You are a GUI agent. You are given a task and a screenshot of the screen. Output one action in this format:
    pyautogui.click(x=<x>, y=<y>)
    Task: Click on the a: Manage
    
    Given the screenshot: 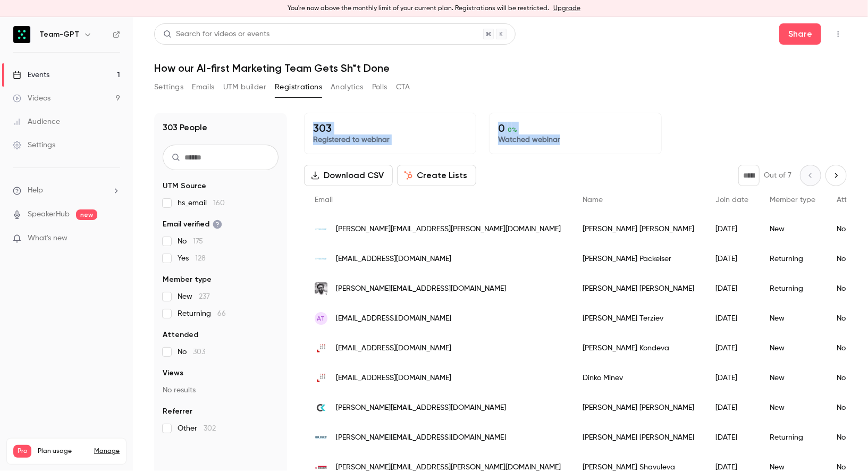 What is the action you would take?
    pyautogui.click(x=107, y=451)
    